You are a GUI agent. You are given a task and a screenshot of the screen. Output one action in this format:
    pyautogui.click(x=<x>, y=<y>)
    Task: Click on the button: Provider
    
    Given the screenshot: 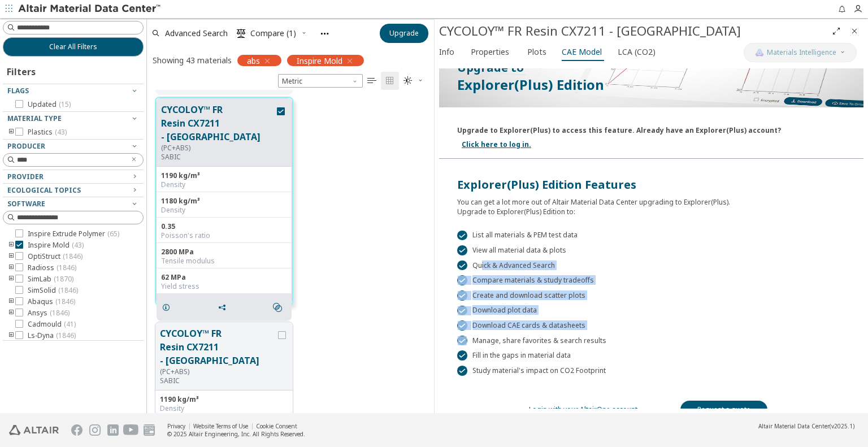 What is the action you would take?
    pyautogui.click(x=73, y=177)
    